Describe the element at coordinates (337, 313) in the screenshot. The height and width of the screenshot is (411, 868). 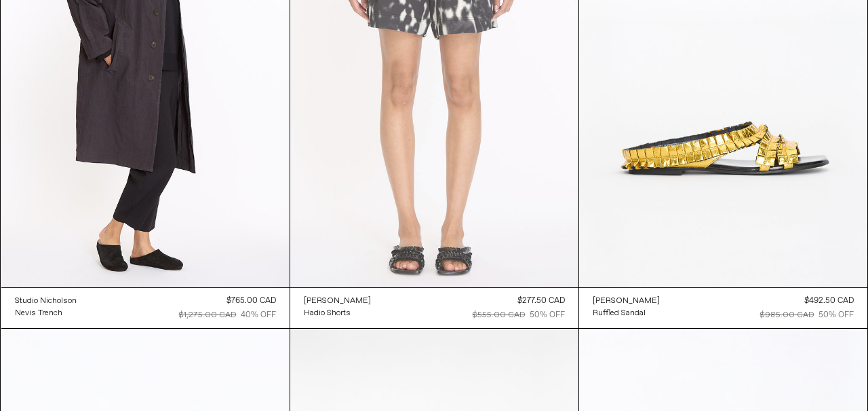
I see `a: Hadio Shorts` at that location.